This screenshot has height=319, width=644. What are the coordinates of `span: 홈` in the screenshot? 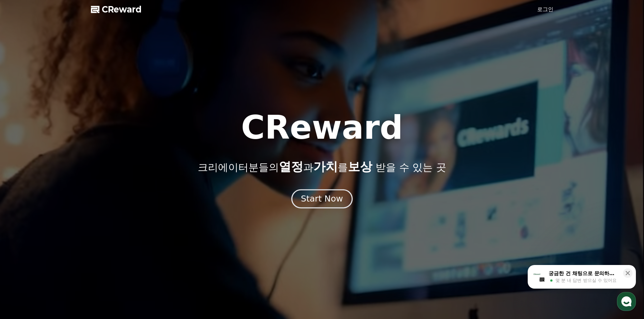 It's located at (24, 227).